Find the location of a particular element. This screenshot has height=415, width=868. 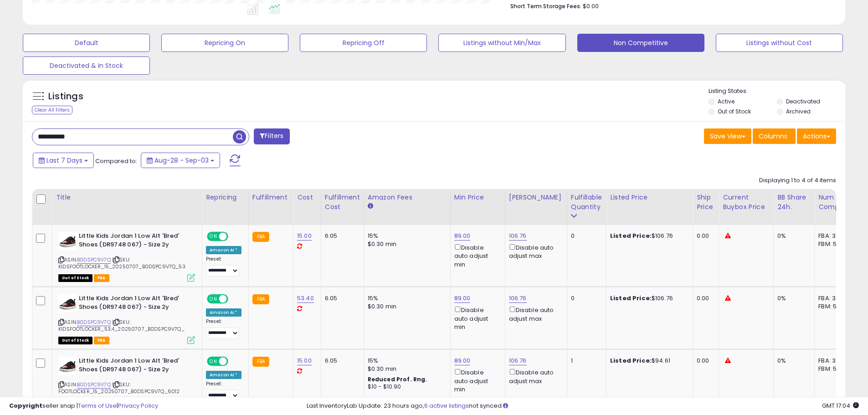

b: Reduced Prof. Rng. is located at coordinates (397, 379).